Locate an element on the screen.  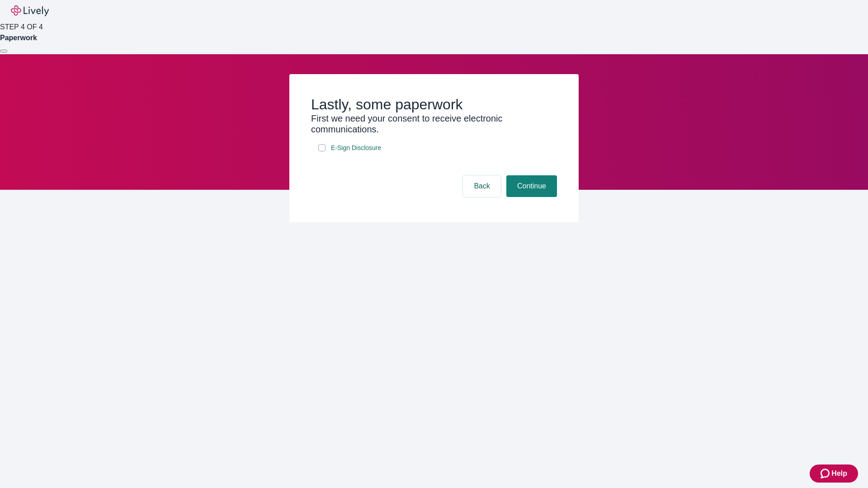
button: Back is located at coordinates (481, 186).